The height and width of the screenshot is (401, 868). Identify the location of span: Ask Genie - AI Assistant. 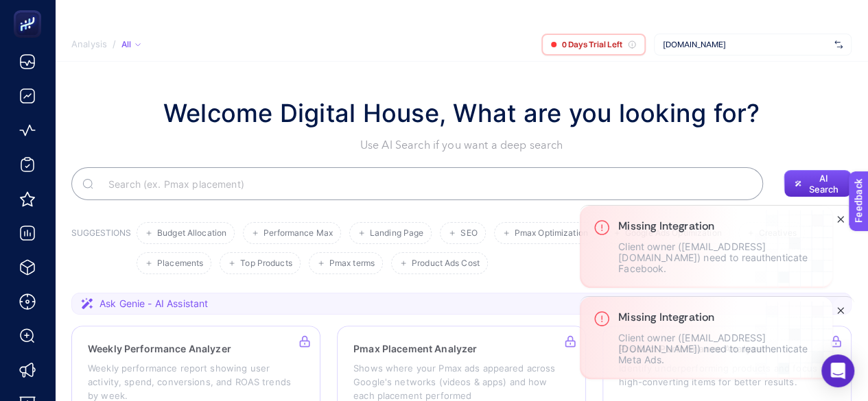
(153, 304).